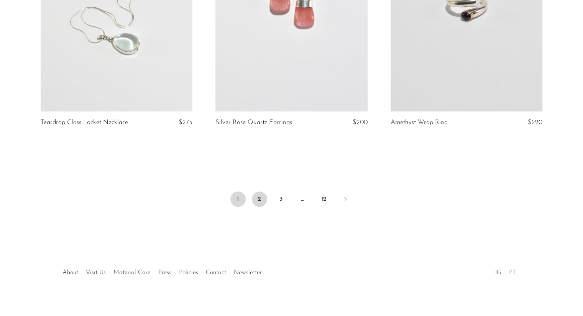  What do you see at coordinates (498, 273) in the screenshot?
I see `a: IG` at bounding box center [498, 273].